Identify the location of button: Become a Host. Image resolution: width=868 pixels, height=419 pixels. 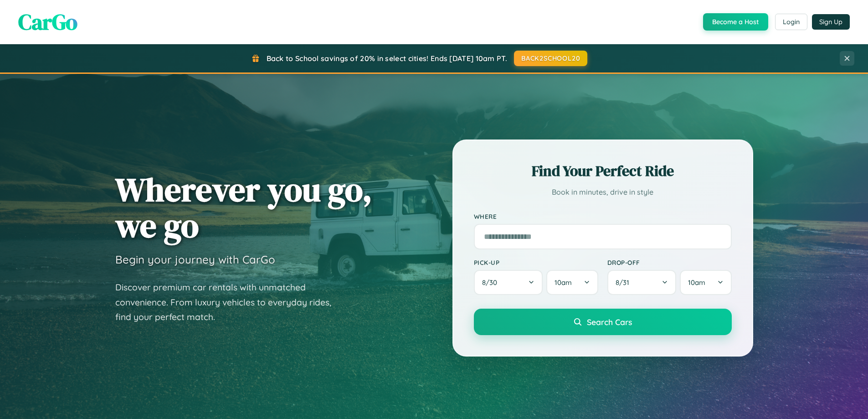
(736, 22).